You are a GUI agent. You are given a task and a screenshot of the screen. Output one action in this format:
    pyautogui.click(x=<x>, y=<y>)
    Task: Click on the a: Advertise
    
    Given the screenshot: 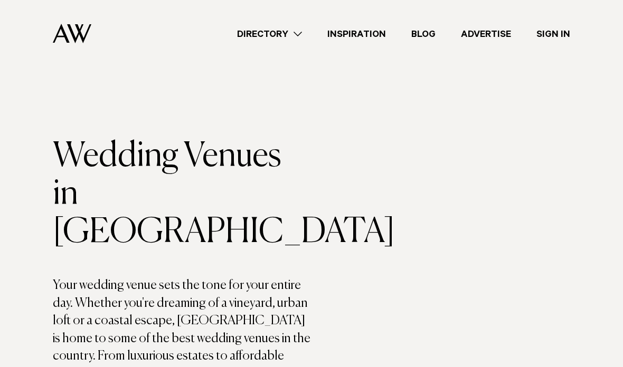 What is the action you would take?
    pyautogui.click(x=485, y=34)
    